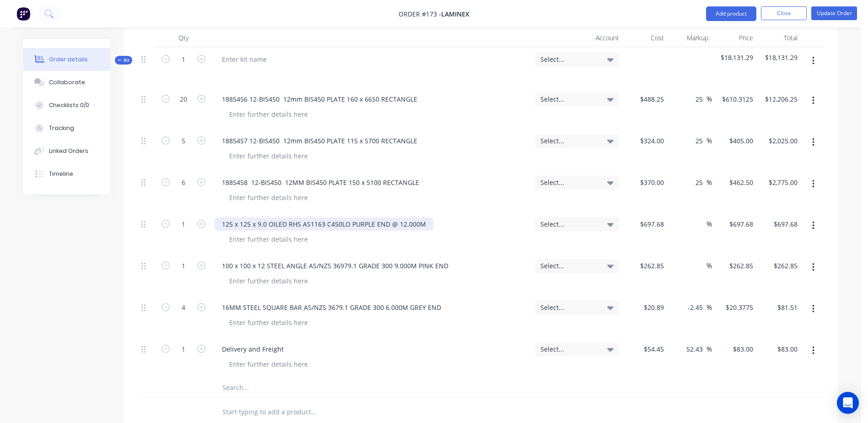 This screenshot has height=423, width=868. Describe the element at coordinates (455, 14) in the screenshot. I see `span: Laminex` at that location.